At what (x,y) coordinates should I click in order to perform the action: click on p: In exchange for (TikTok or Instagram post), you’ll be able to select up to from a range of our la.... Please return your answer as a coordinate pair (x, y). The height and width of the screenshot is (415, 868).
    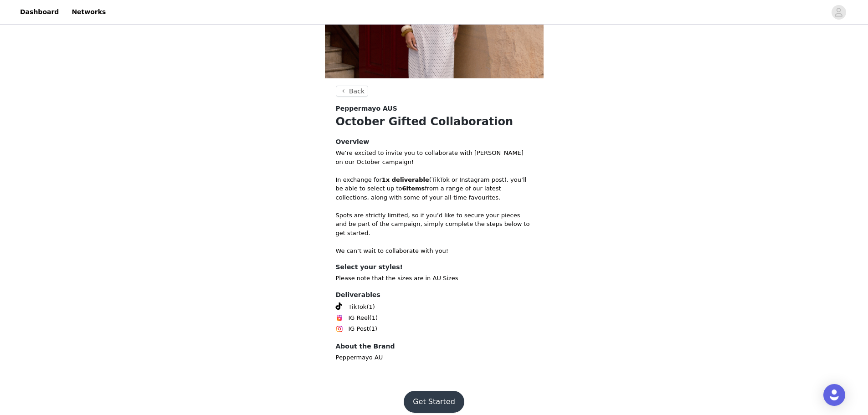
    Looking at the image, I should click on (435, 189).